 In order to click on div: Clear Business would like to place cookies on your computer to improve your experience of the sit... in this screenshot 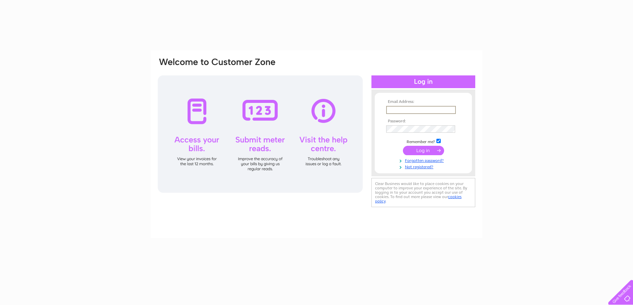, I will do `click(423, 192)`.